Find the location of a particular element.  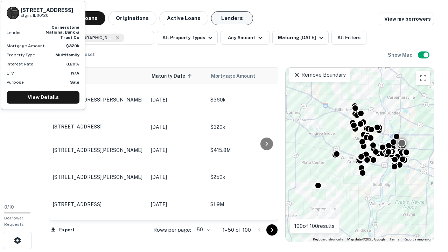

p: $360k is located at coordinates (245, 100).